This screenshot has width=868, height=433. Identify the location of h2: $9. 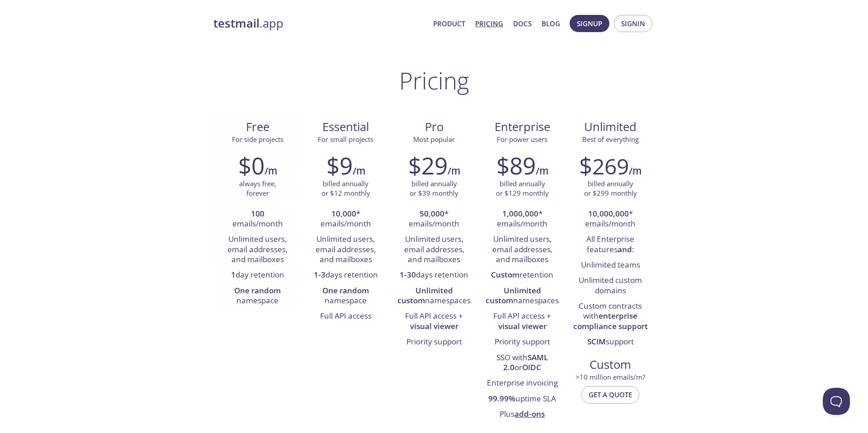
(340, 166).